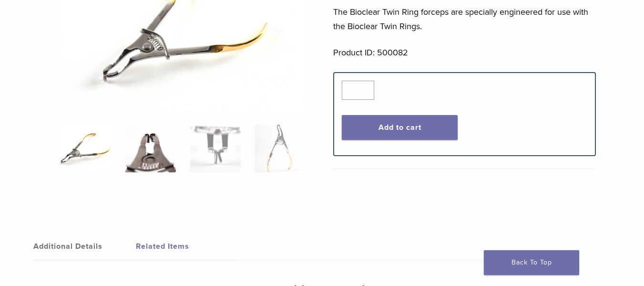 The height and width of the screenshot is (286, 644). What do you see at coordinates (150, 148) in the screenshot?
I see `img: TwinRing Forceps (C12) - Image 2` at bounding box center [150, 148].